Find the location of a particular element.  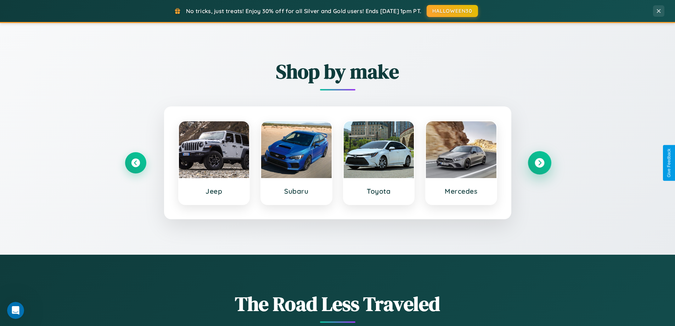

div: Give Feedback is located at coordinates (669, 163).